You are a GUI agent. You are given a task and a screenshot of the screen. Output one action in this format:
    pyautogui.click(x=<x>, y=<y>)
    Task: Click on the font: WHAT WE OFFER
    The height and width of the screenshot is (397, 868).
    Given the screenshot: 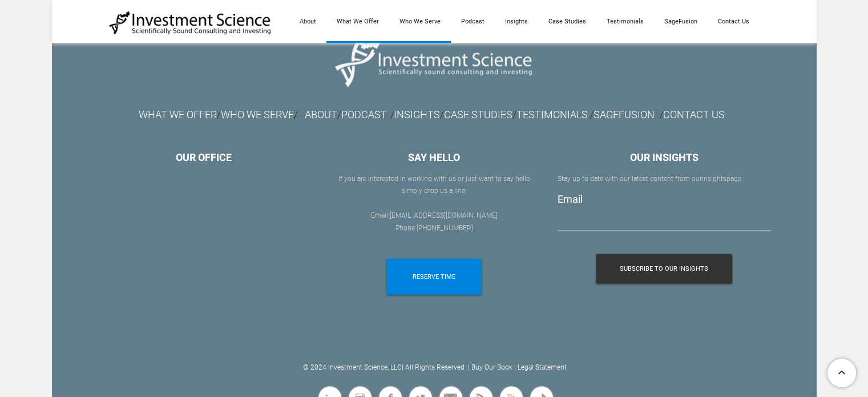 What is the action you would take?
    pyautogui.click(x=178, y=114)
    